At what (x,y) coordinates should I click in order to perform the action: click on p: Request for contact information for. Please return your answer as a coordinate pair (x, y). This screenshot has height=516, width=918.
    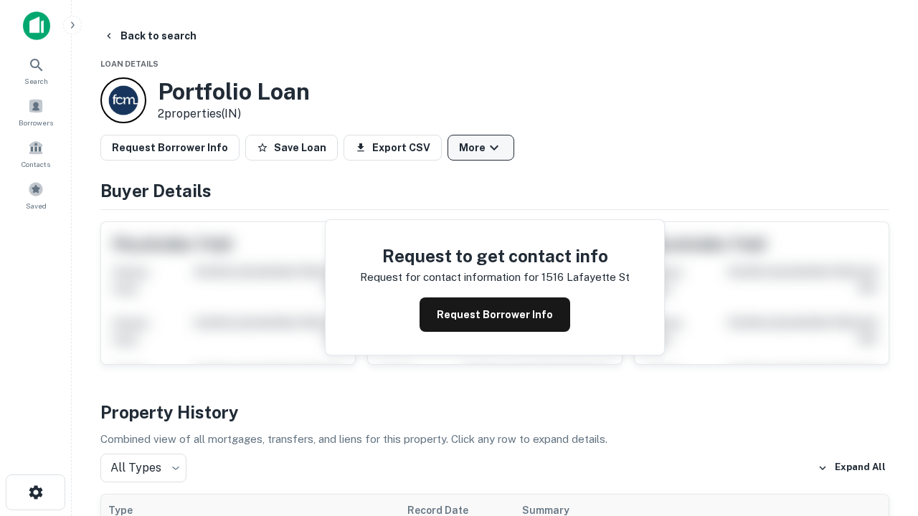
    Looking at the image, I should click on (449, 277).